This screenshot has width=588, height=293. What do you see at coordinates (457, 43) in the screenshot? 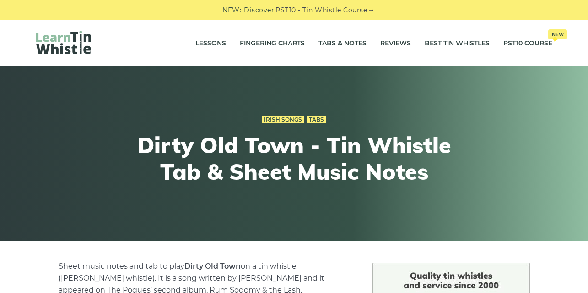
I see `a: Best Tin Whistles` at bounding box center [457, 43].